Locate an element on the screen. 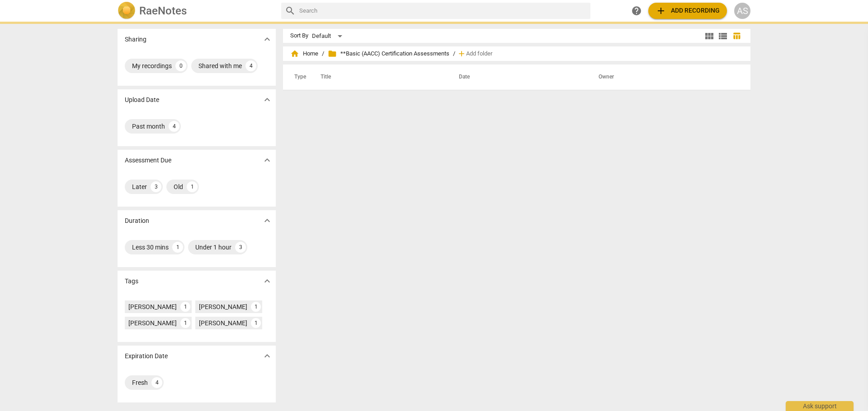  span: search is located at coordinates (290, 11).